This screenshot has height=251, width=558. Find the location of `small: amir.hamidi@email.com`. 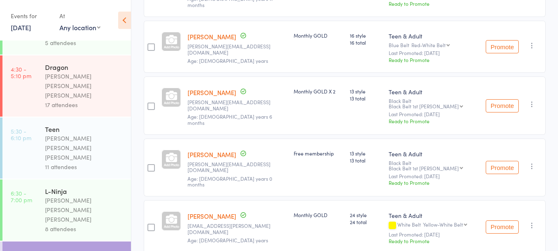

small: amir.hamidi@email.com is located at coordinates (237, 228).